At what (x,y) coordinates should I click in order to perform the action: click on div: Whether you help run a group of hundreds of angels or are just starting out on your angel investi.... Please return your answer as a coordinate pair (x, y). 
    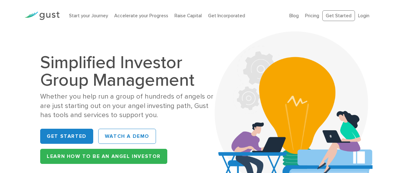
    Looking at the image, I should click on (131, 106).